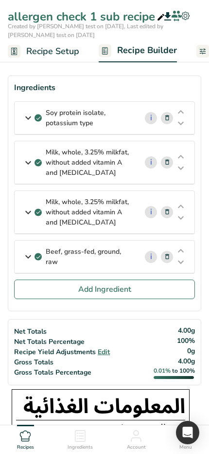 This screenshot has height=454, width=209. What do you see at coordinates (53, 51) in the screenshot?
I see `span: Recipe Setup` at bounding box center [53, 51].